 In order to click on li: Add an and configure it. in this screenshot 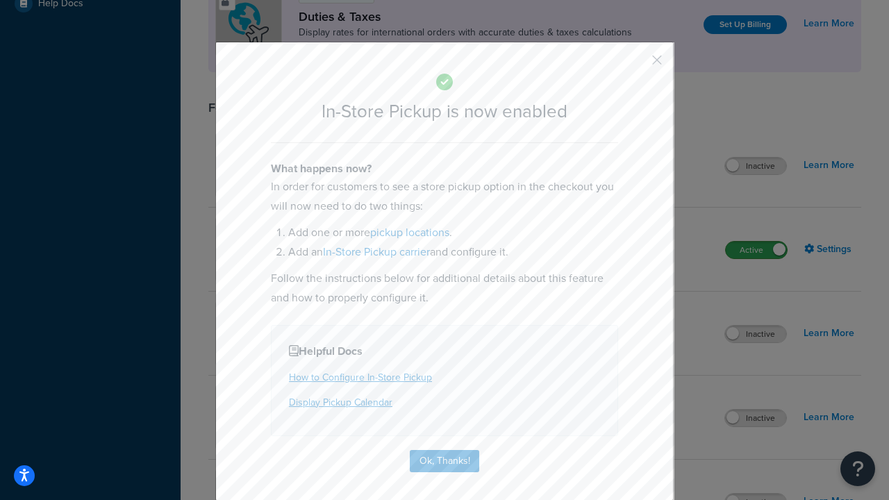, I will do `click(453, 252)`.